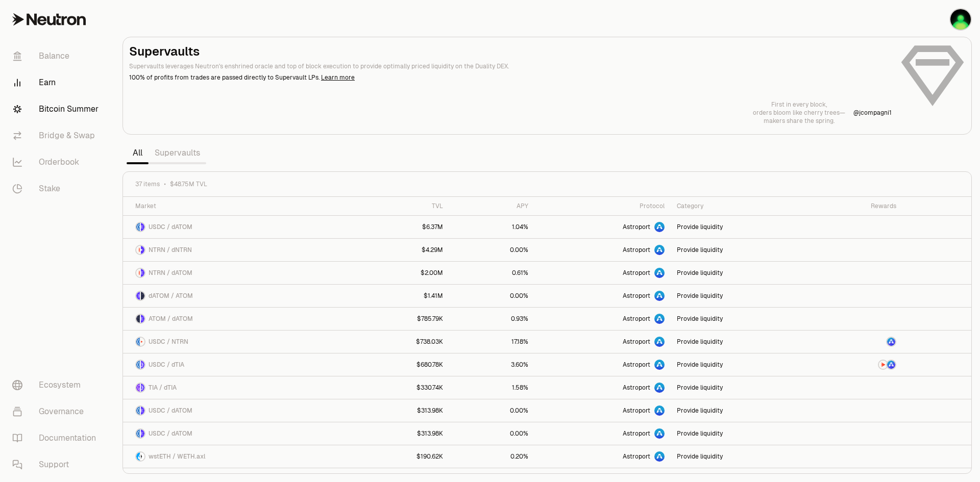  Describe the element at coordinates (143, 250) in the screenshot. I see `img: dNTRN Logo` at that location.